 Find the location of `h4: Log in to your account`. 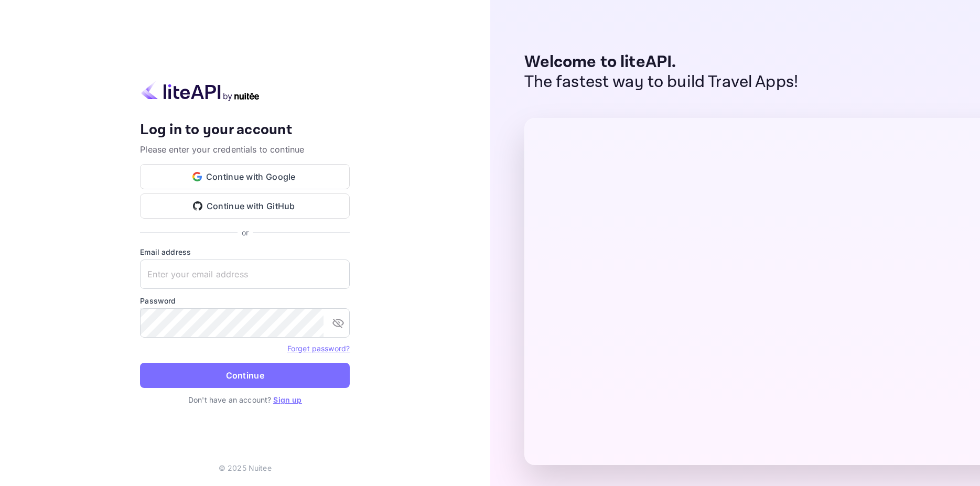

h4: Log in to your account is located at coordinates (245, 130).